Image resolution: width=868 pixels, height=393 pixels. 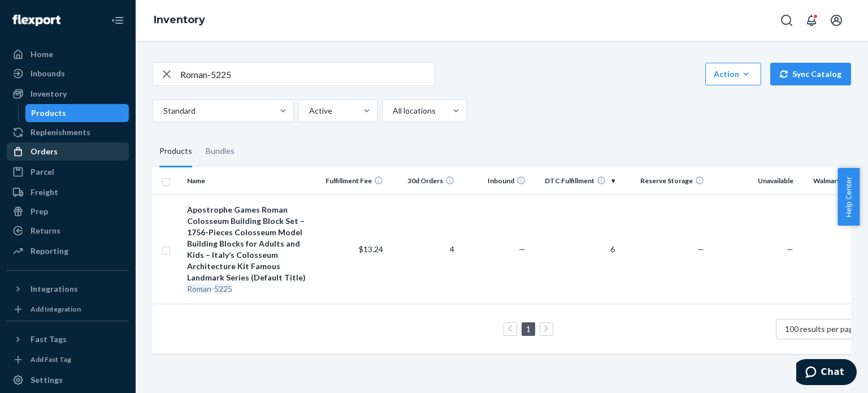 What do you see at coordinates (753, 181) in the screenshot?
I see `th: Unavailable` at bounding box center [753, 181].